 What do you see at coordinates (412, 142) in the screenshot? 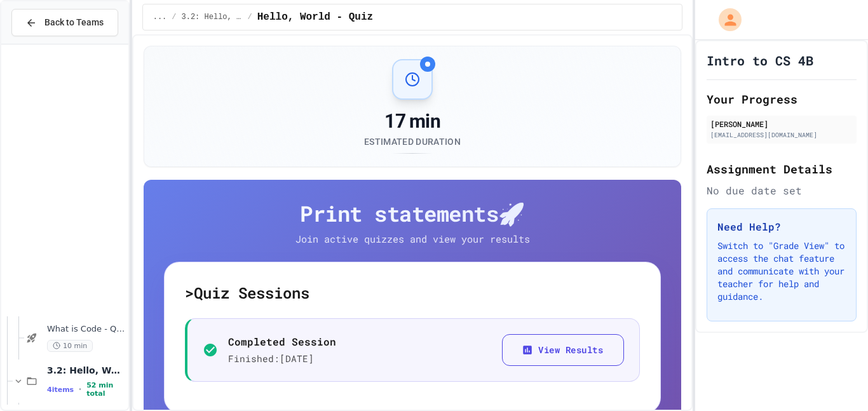
I see `div: Estimated Duration` at bounding box center [412, 142].